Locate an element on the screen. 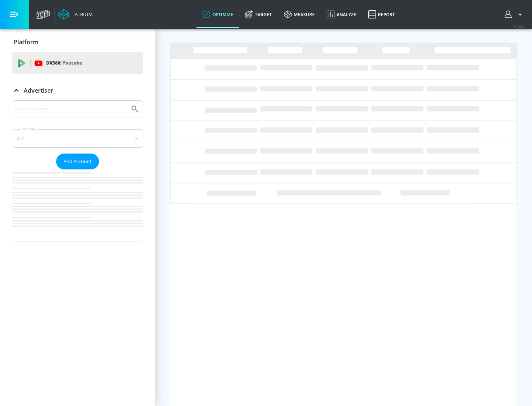 The image size is (532, 406). p: Youtube is located at coordinates (72, 63).